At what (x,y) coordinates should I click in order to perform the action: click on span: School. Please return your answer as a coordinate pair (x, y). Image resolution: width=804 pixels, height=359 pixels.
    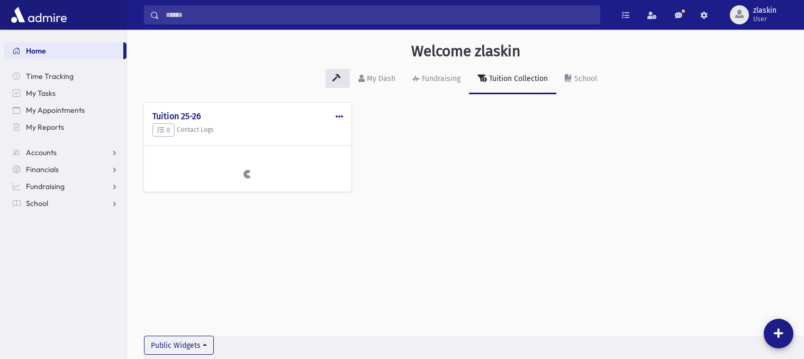
    Looking at the image, I should click on (37, 203).